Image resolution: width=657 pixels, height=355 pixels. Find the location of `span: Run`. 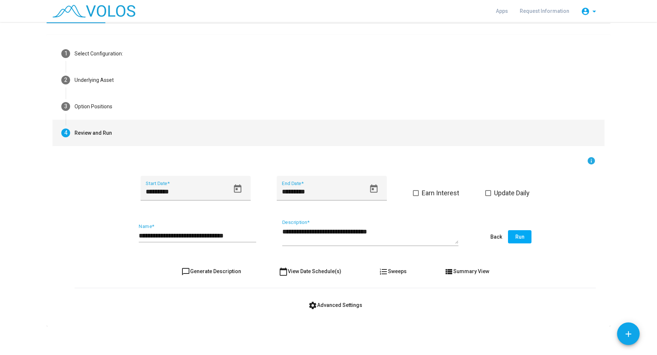

span: Run is located at coordinates (520, 237).